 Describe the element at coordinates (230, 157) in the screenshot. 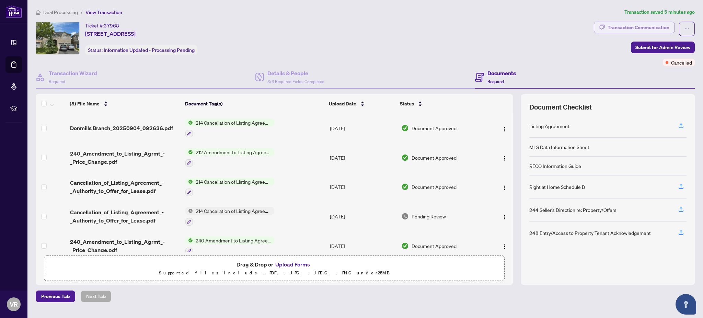

I see `button: Status Icon212 Amendment to Listing Agreement - Authority to Offer for Lease Price Change/Extensi...` at that location.